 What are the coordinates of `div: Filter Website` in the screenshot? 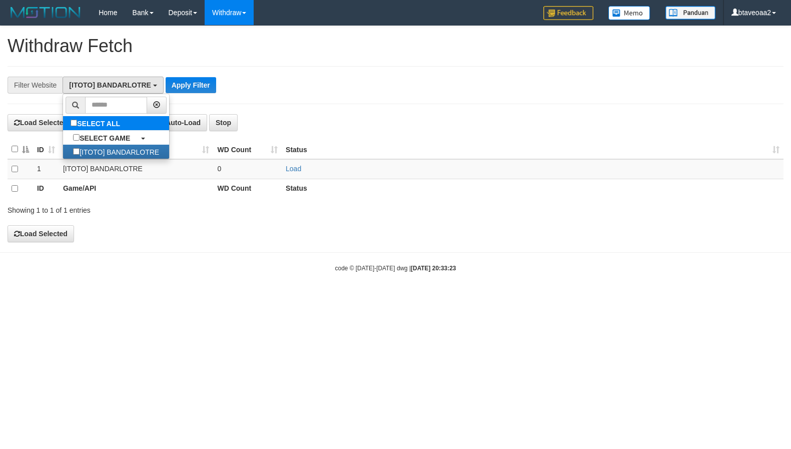 It's located at (35, 85).